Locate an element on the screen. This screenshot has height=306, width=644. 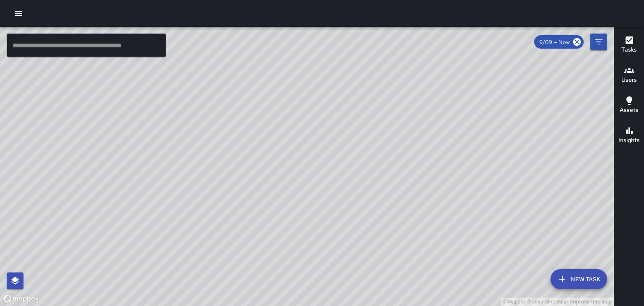
button: Tasks is located at coordinates (629, 45).